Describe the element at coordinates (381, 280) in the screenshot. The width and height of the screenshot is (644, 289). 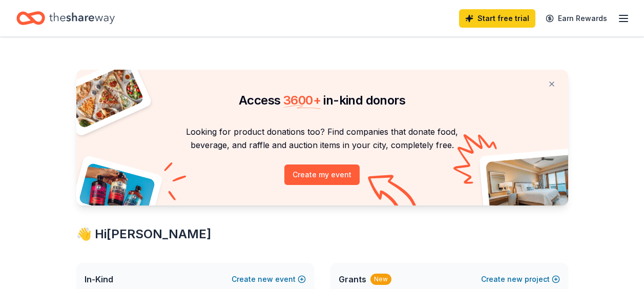
I see `div: New` at that location.